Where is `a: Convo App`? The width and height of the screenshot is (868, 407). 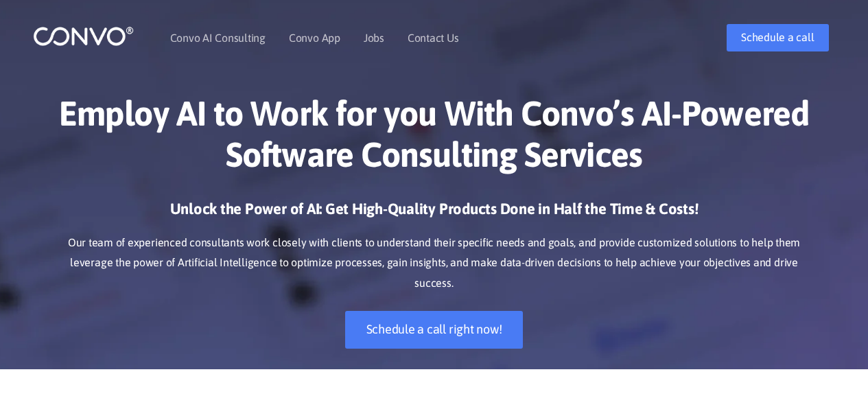
a: Convo App is located at coordinates (314, 38).